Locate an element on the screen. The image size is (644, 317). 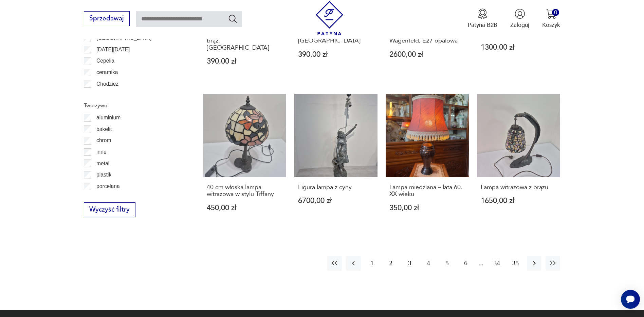
p: chrom is located at coordinates (103, 140).